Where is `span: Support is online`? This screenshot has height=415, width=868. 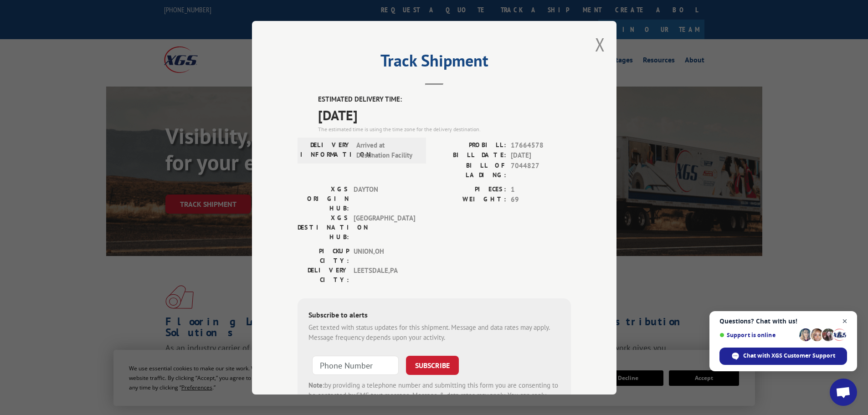
span: Support is online is located at coordinates (758, 335).